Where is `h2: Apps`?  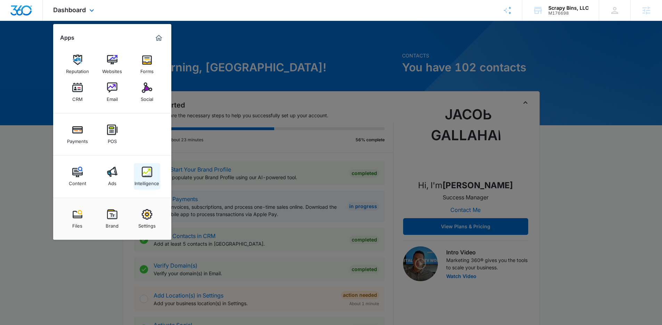
h2: Apps is located at coordinates (67, 38).